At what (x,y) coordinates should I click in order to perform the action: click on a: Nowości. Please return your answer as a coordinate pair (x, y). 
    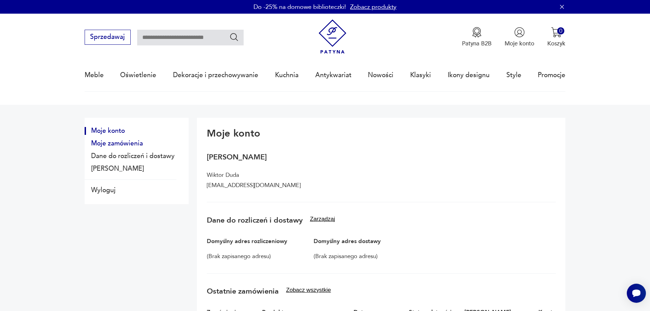
    Looking at the image, I should click on (381, 75).